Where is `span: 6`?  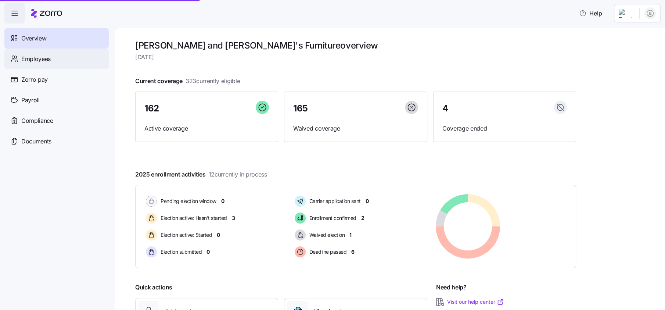 span: 6 is located at coordinates (353, 252).